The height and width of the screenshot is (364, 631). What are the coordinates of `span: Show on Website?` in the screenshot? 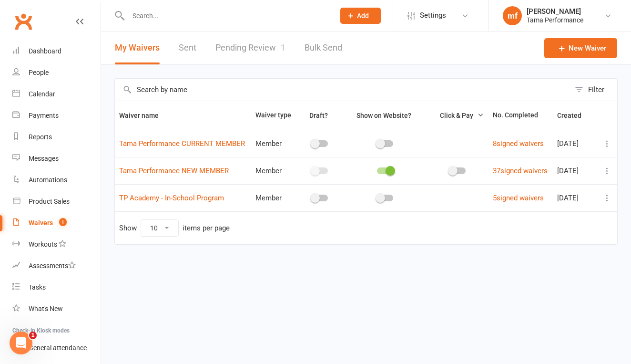 It's located at (384, 115).